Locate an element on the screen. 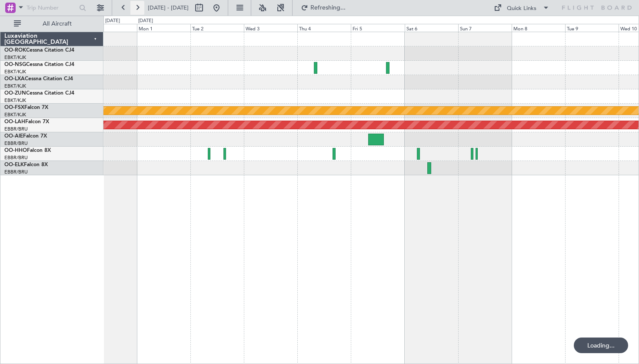 The image size is (639, 364). a: OO-HHOFalcon 8X is located at coordinates (27, 151).